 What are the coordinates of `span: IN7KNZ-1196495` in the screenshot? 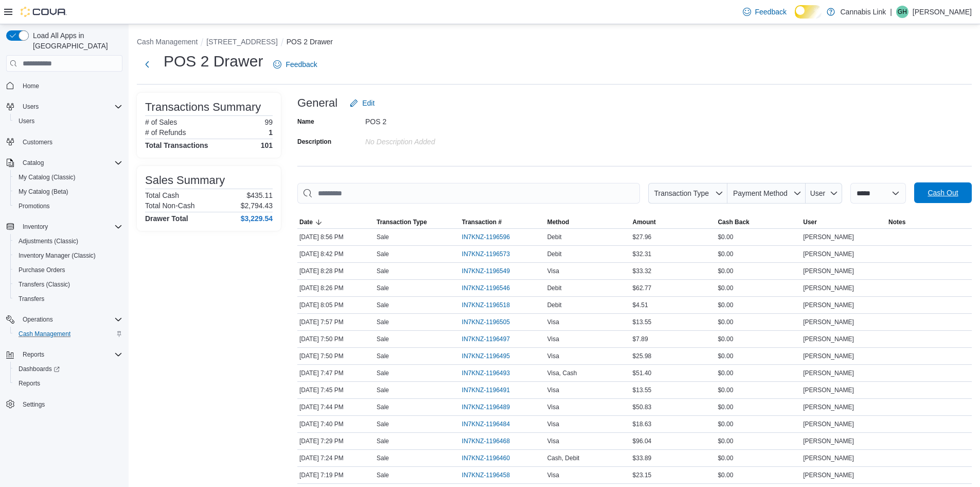 It's located at (486, 356).